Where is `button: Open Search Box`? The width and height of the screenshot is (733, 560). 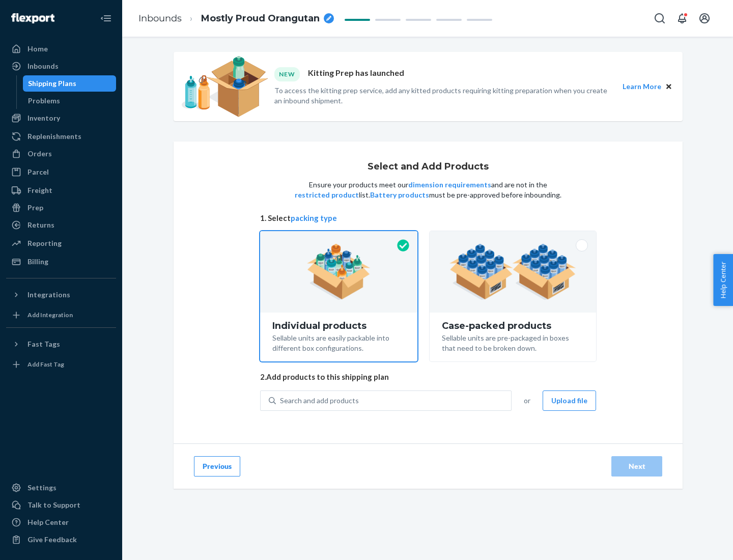
button: Open Search Box is located at coordinates (660, 18).